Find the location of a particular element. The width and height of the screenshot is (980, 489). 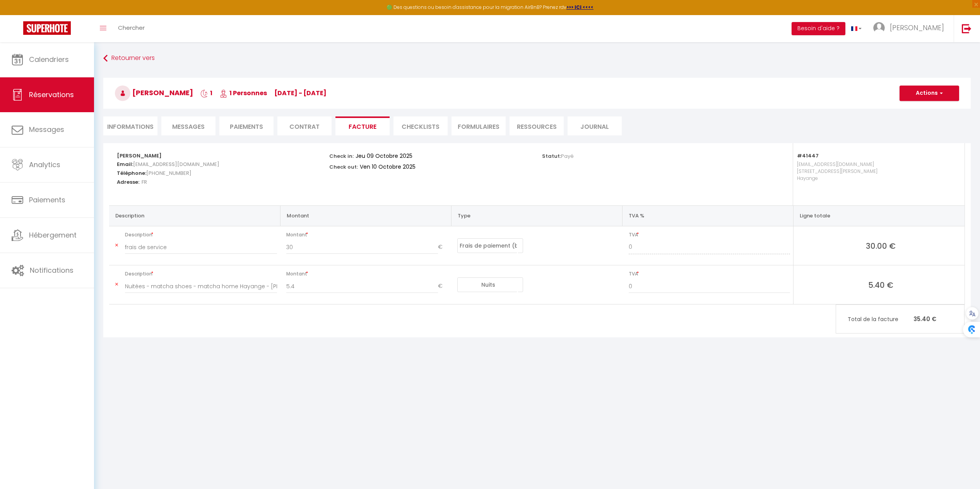

a: >>> ICI <<<< is located at coordinates (580, 7).